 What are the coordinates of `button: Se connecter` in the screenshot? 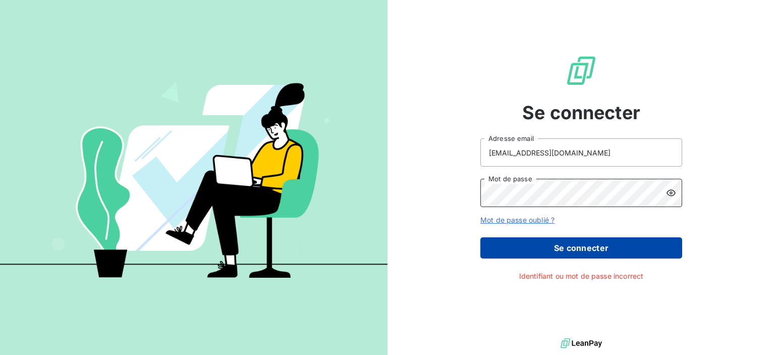 It's located at (581, 248).